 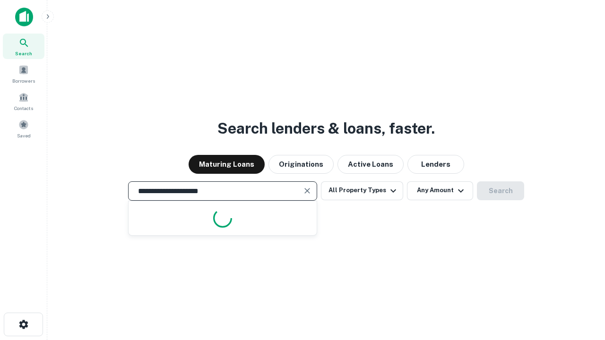 What do you see at coordinates (24, 129) in the screenshot?
I see `div: Saved` at bounding box center [24, 129].